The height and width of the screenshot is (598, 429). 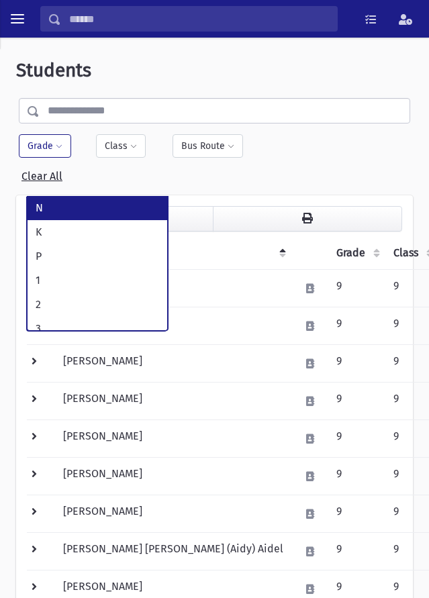 What do you see at coordinates (97, 280) in the screenshot?
I see `li: 1` at bounding box center [97, 280].